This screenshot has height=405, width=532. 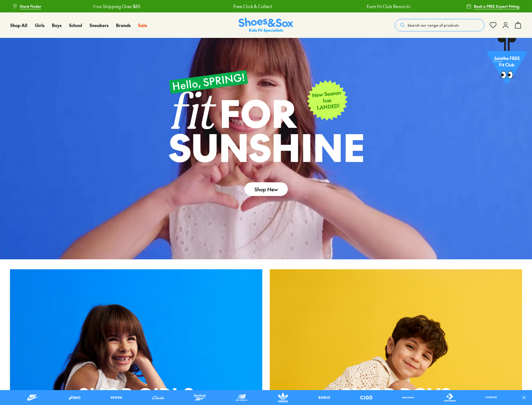 I want to click on a: Free Shipping Over $85, so click(x=117, y=6).